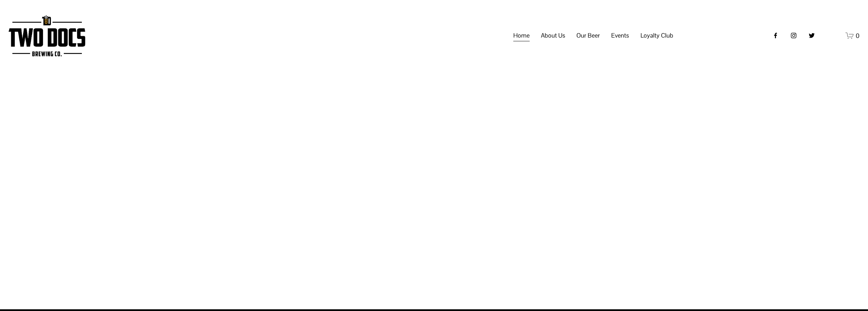  Describe the element at coordinates (588, 36) in the screenshot. I see `span: Our Beer` at that location.